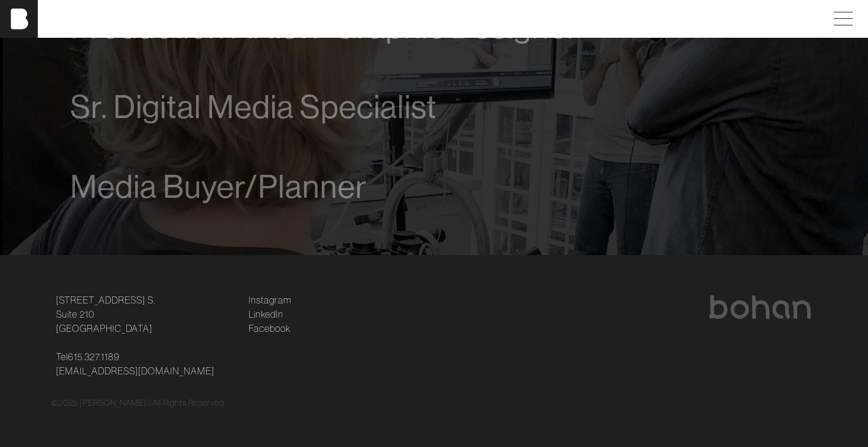 The width and height of the screenshot is (868, 447). What do you see at coordinates (270, 300) in the screenshot?
I see `a: Instagram` at bounding box center [270, 300].